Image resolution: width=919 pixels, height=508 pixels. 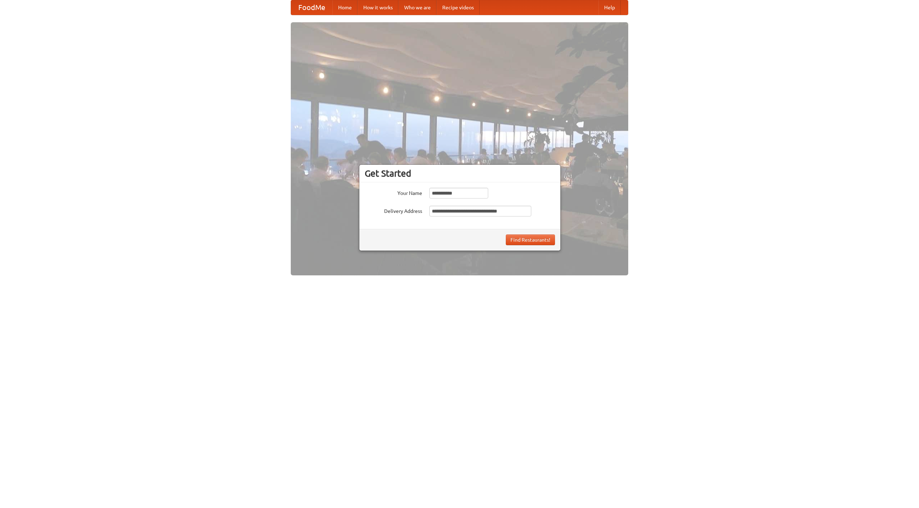 What do you see at coordinates (393, 192) in the screenshot?
I see `label: Your Name` at bounding box center [393, 192].